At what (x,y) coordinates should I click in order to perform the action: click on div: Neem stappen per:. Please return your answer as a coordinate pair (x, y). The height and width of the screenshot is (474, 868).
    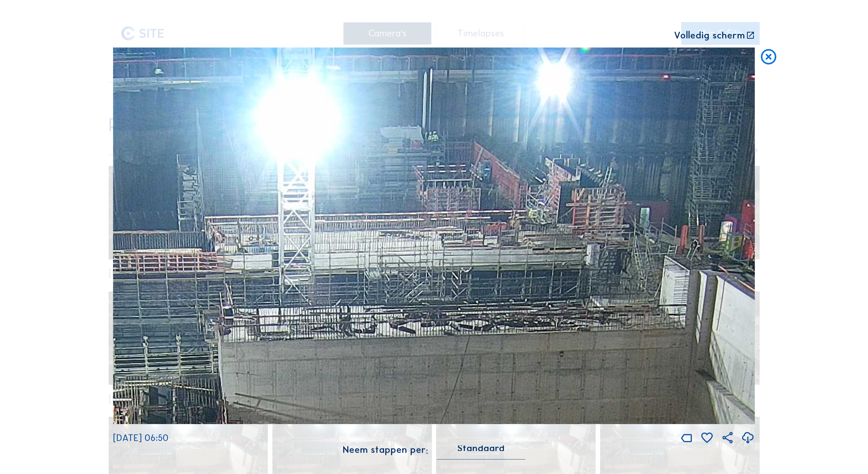
    Looking at the image, I should click on (385, 450).